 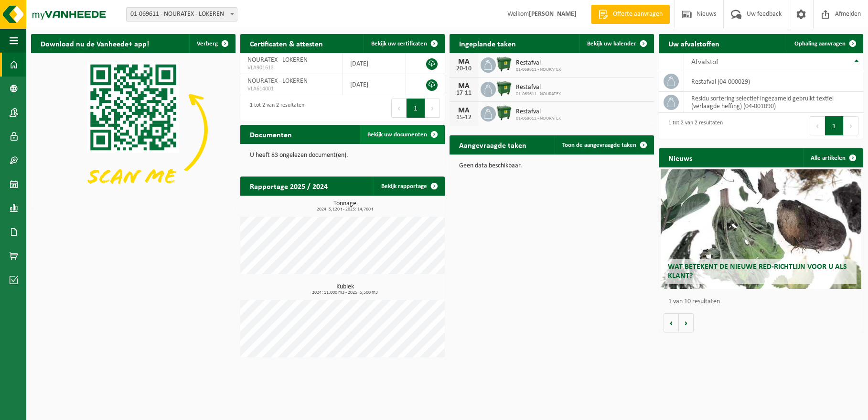 What do you see at coordinates (638, 14) in the screenshot?
I see `span: Offerte aanvragen` at bounding box center [638, 14].